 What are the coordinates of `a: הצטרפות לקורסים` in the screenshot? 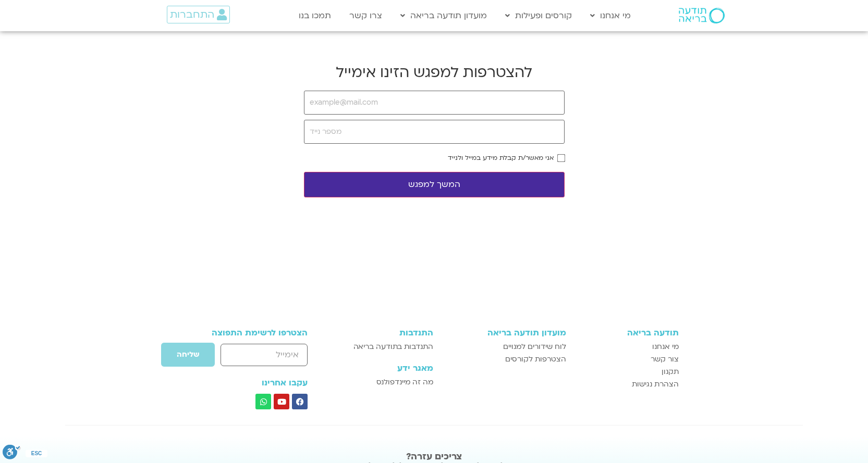 It's located at (504, 360).